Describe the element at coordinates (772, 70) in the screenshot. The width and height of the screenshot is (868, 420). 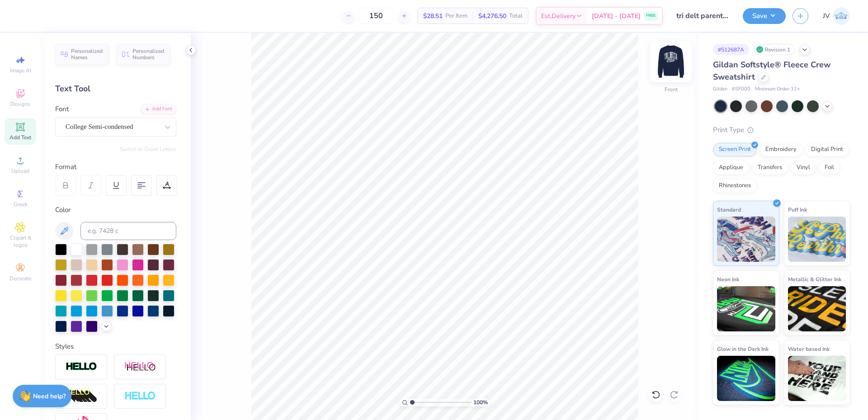
I see `span: Gildan Softstyle® Fleece Crew Sweatshirt` at that location.